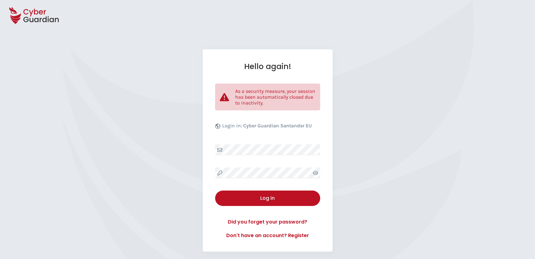 The image size is (535, 259). Describe the element at coordinates (268, 199) in the screenshot. I see `button: Log in` at that location.